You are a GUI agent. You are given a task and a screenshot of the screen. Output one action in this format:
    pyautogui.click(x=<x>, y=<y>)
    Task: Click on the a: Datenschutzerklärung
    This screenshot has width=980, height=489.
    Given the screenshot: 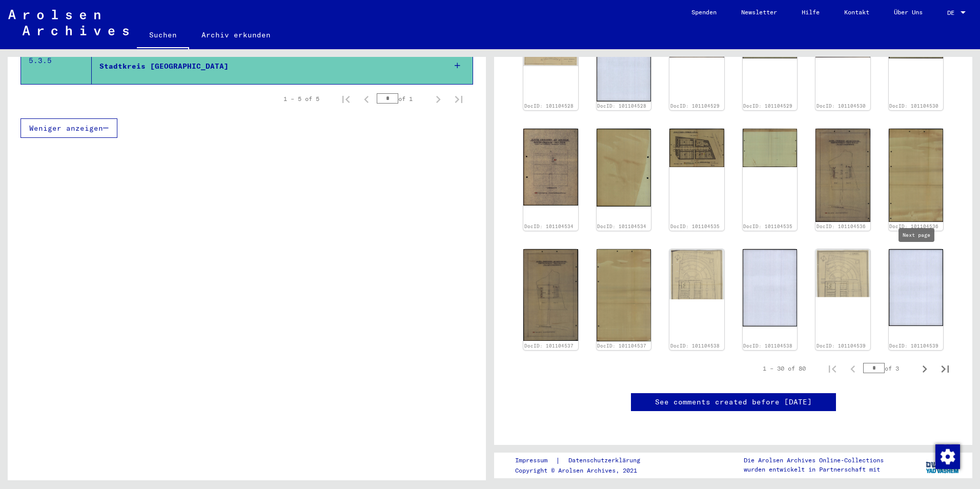 What is the action you would take?
    pyautogui.click(x=606, y=460)
    